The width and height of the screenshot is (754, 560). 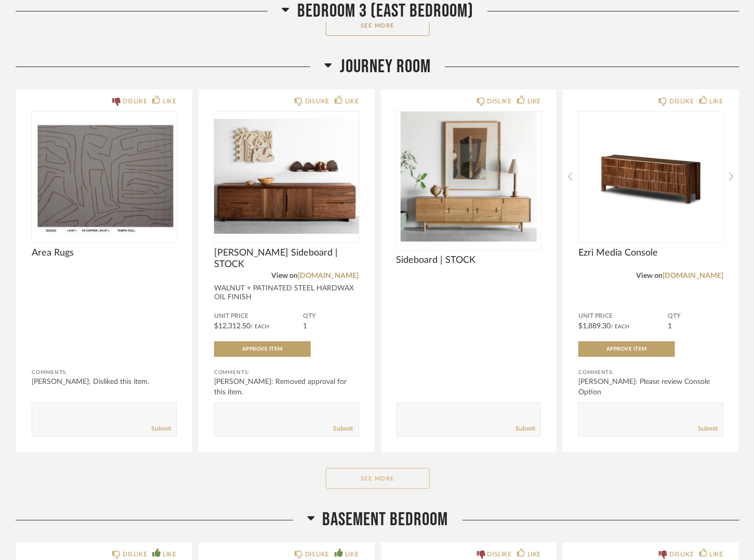 What do you see at coordinates (469, 261) in the screenshot?
I see `span: Sideboard | STOCK` at bounding box center [469, 261].